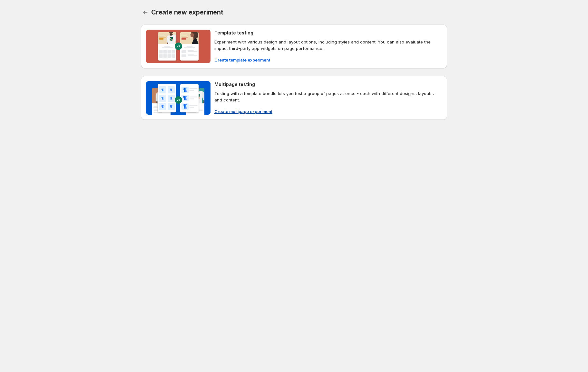 This screenshot has width=588, height=372. What do you see at coordinates (243, 111) in the screenshot?
I see `button: Create multipage experiment` at bounding box center [243, 111].